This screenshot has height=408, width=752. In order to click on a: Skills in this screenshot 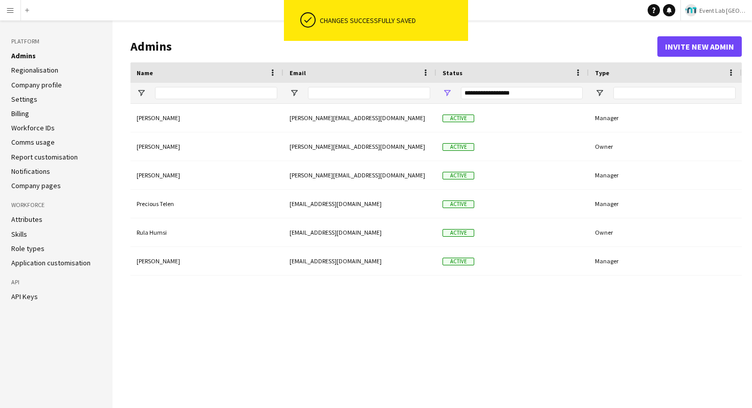, I will do `click(19, 234)`.